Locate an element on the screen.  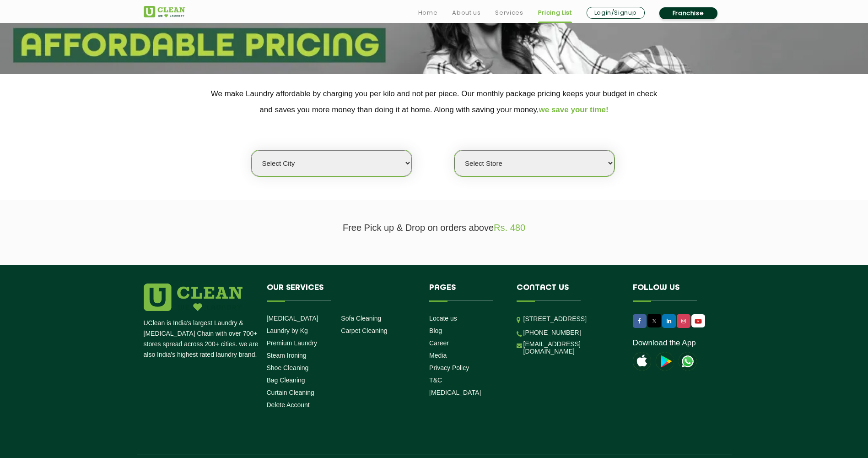
a: Download the App is located at coordinates (664, 343).